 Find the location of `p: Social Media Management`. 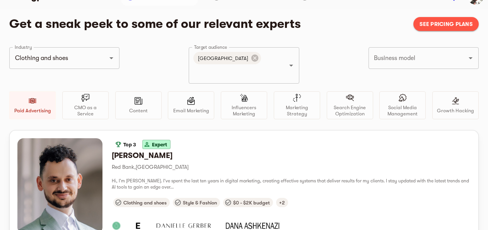

p: Social Media Management is located at coordinates (402, 111).